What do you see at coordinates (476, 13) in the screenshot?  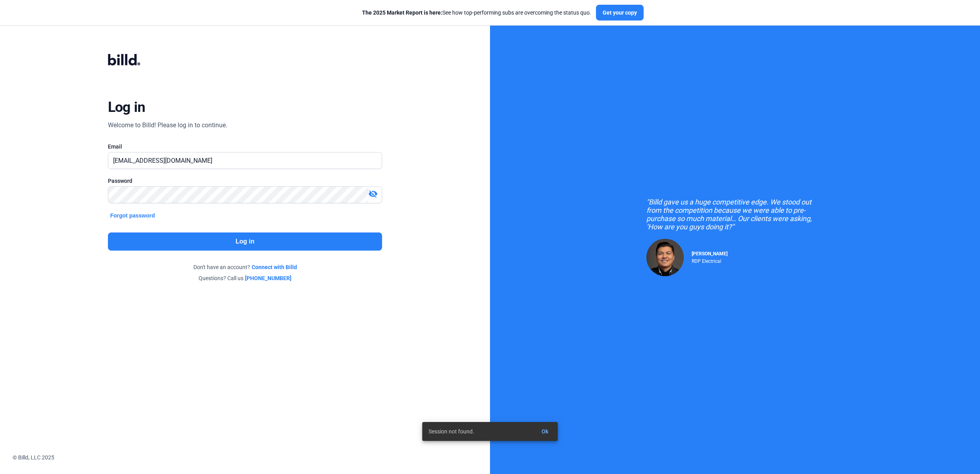 I see `div: See how top-performing subs are overcoming the status quo.` at bounding box center [476, 13].